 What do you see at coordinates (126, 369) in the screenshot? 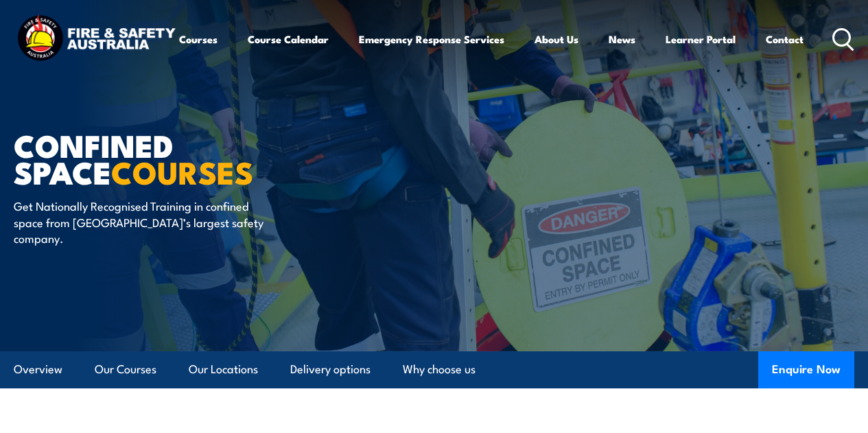
I see `a: Our Courses` at bounding box center [126, 369].